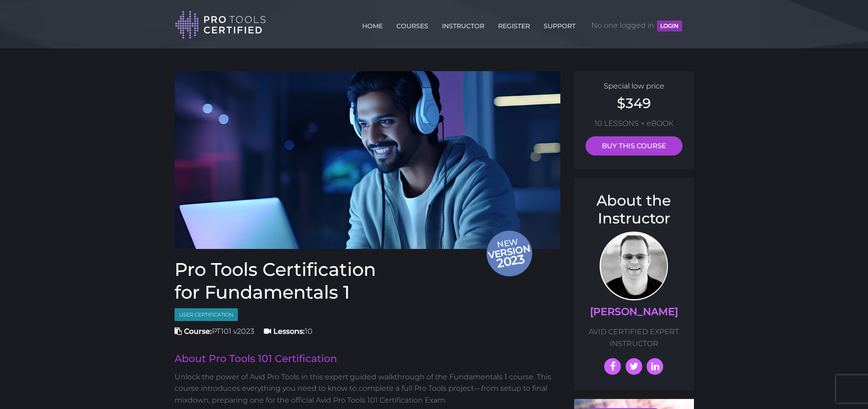 This screenshot has height=409, width=868. Describe the element at coordinates (634, 123) in the screenshot. I see `p: 10 LESSONS + eBOOK` at that location.